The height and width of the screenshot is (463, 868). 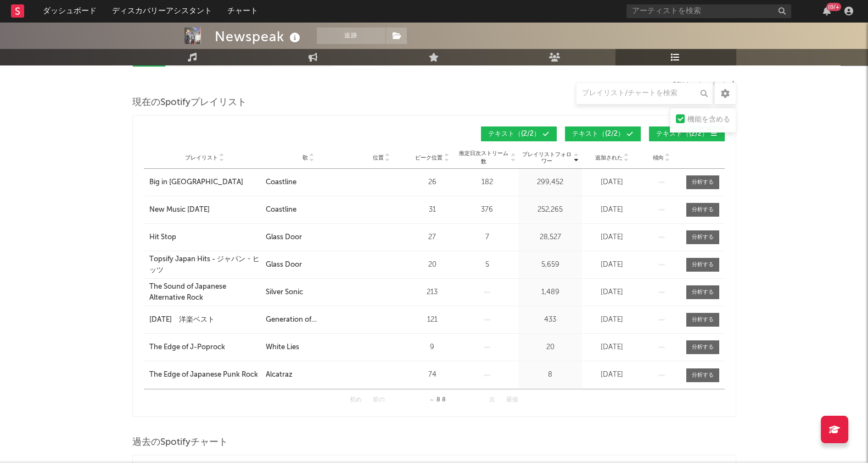 What do you see at coordinates (609, 158) in the screenshot?
I see `span: 追加された` at bounding box center [609, 158].